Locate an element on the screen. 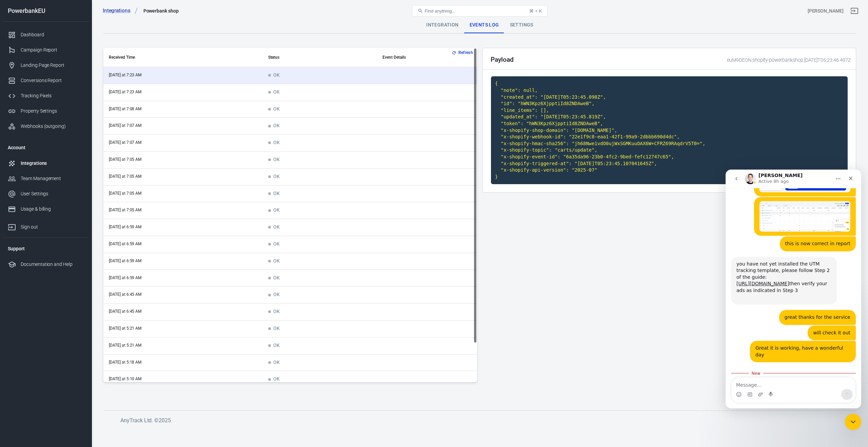 This screenshot has height=447, width=868. div: scrollable content is located at coordinates (290, 215).